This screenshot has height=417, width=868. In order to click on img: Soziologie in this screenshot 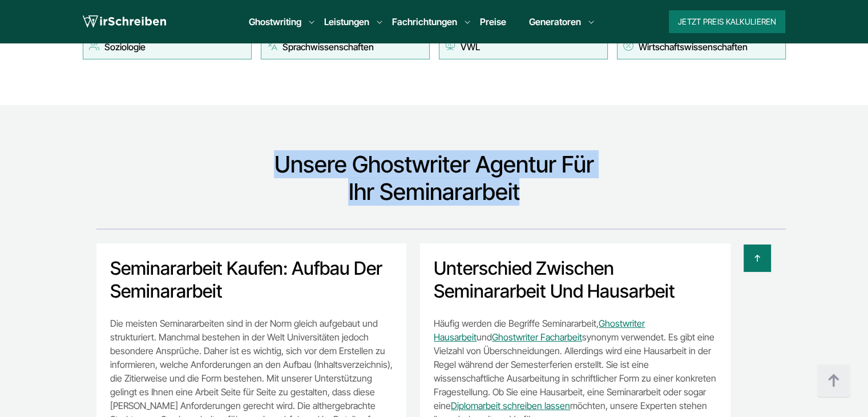, I will do `click(94, 46)`.